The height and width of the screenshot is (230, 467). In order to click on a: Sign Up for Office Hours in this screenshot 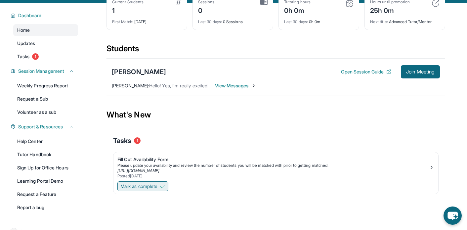, I will do `click(46, 168)`.